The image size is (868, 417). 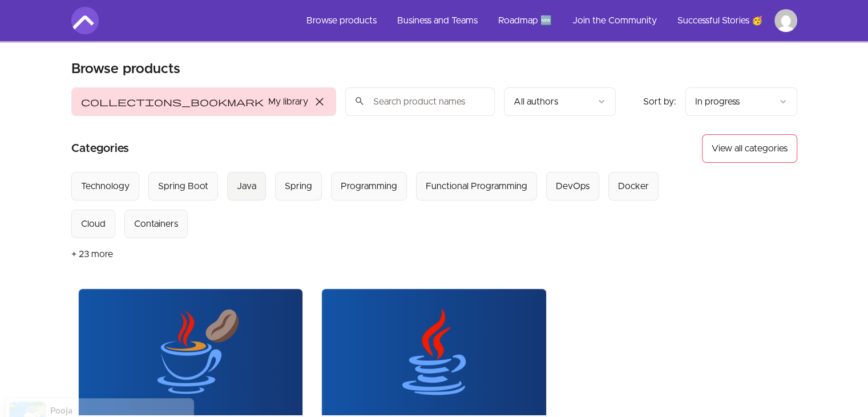 I want to click on img: Profile image for Ram Sowmith Gorla, so click(x=786, y=20).